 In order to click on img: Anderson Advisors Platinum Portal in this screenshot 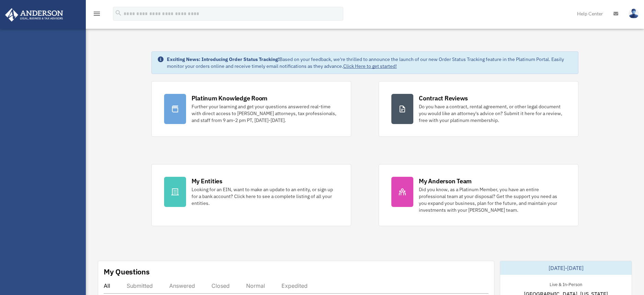, I will do `click(34, 15)`.